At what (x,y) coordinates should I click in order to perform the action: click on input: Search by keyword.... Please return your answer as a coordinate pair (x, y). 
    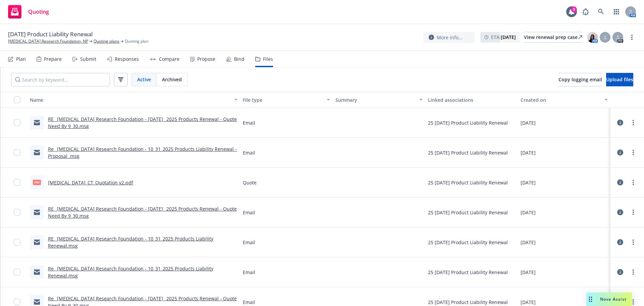
    Looking at the image, I should click on (61, 80).